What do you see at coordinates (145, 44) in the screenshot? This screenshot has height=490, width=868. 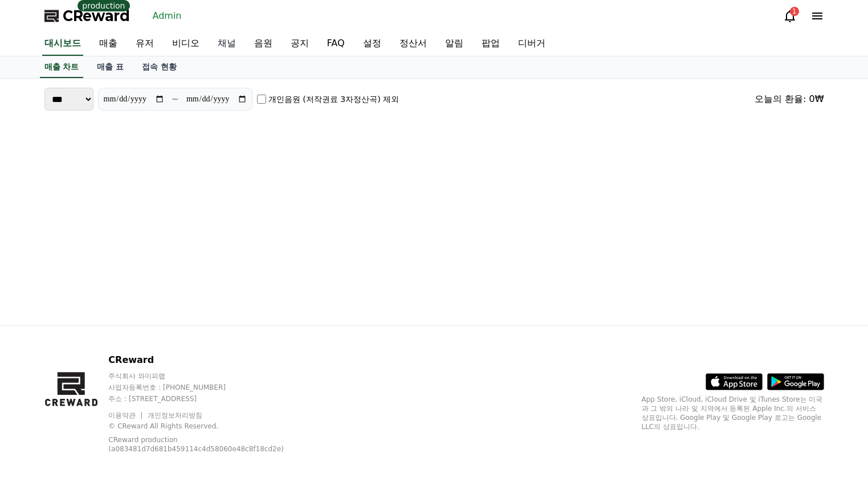 I see `a: 유저` at bounding box center [145, 44].